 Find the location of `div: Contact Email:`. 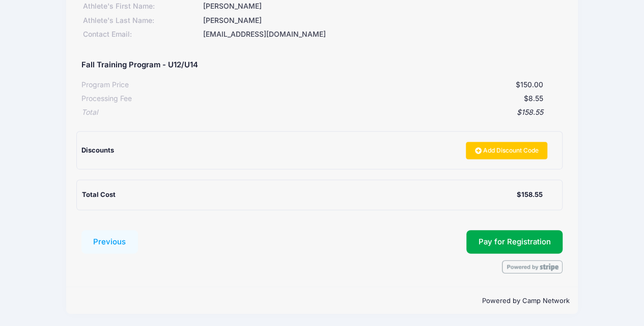

div: Contact Email: is located at coordinates (142, 34).